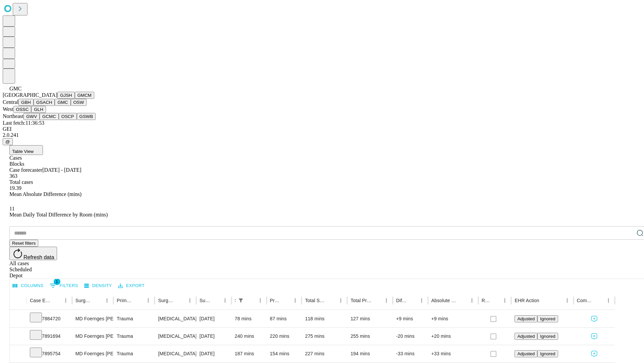  I want to click on button: GMCM, so click(84, 95).